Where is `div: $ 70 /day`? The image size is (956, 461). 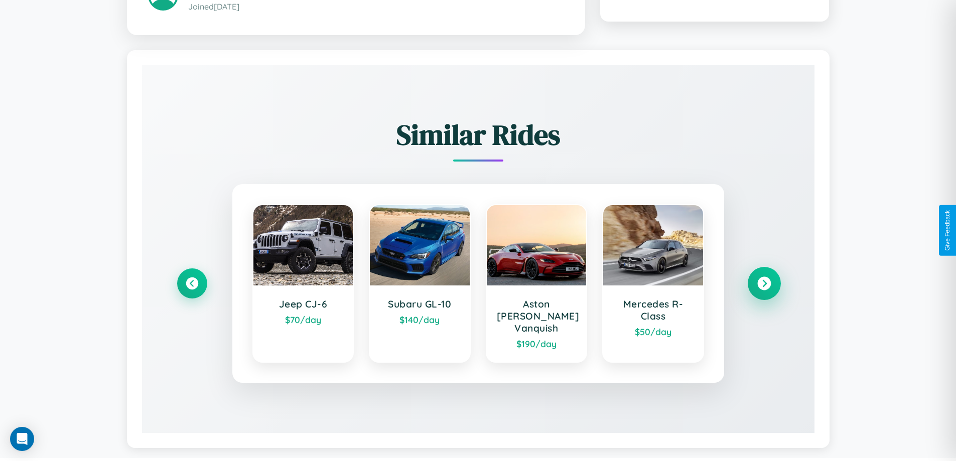 div: $ 70 /day is located at coordinates (303, 320).